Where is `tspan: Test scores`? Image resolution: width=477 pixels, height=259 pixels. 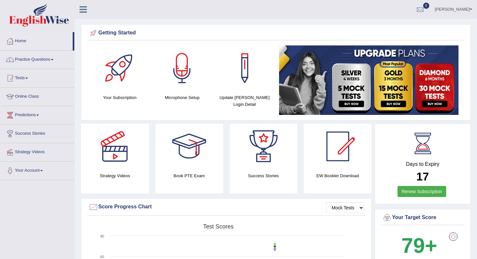 tspan: Test scores is located at coordinates (218, 226).